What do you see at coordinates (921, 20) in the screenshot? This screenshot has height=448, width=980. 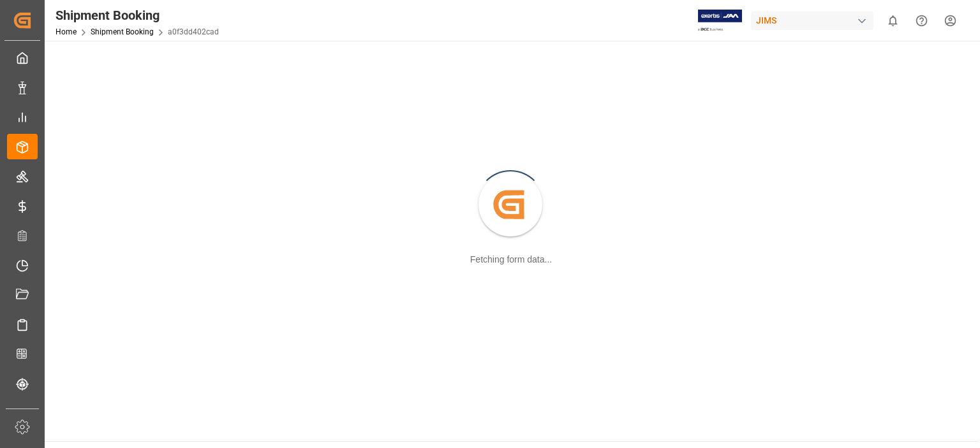 I see `button: Help Center` at bounding box center [921, 20].